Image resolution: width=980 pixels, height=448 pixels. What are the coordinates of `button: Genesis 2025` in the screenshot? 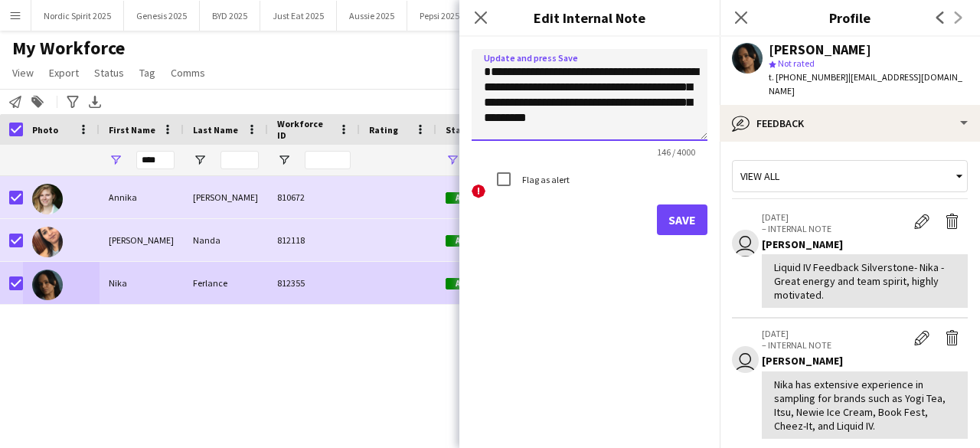 It's located at (162, 15).